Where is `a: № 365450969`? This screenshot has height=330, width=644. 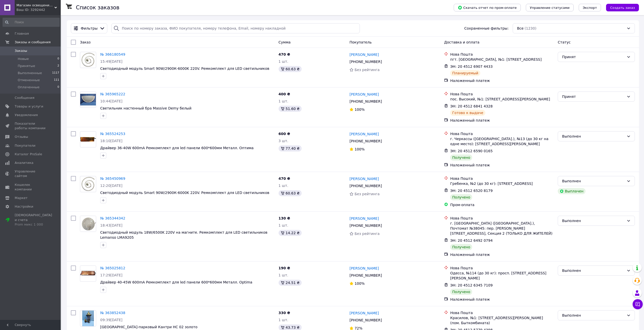
a: № 365450969 is located at coordinates (112, 179).